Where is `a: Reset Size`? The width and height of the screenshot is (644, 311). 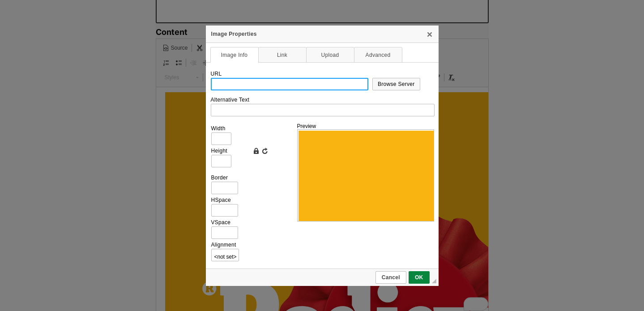
a: Reset Size is located at coordinates (265, 151).